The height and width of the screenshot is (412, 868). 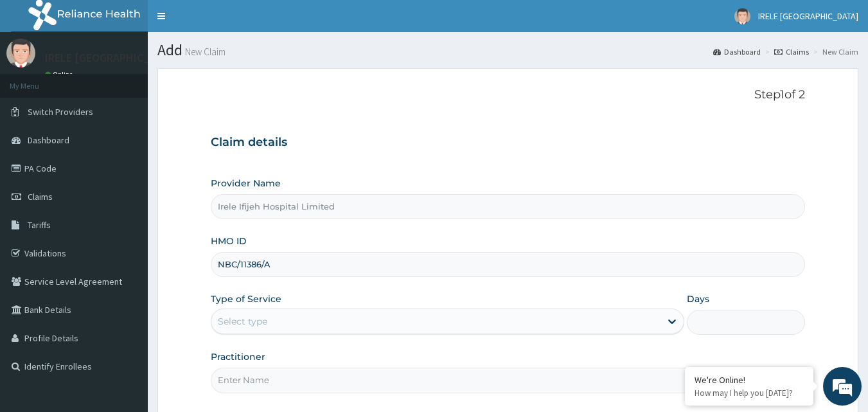 I want to click on div: Select type, so click(x=242, y=321).